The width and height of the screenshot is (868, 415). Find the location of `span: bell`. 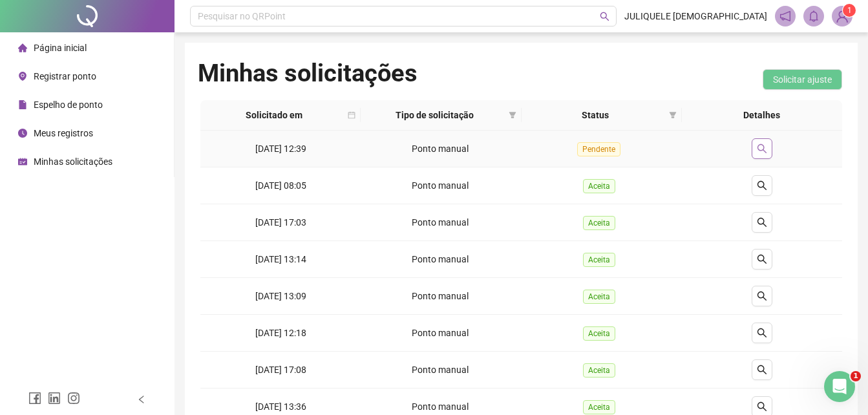

span: bell is located at coordinates (814, 16).